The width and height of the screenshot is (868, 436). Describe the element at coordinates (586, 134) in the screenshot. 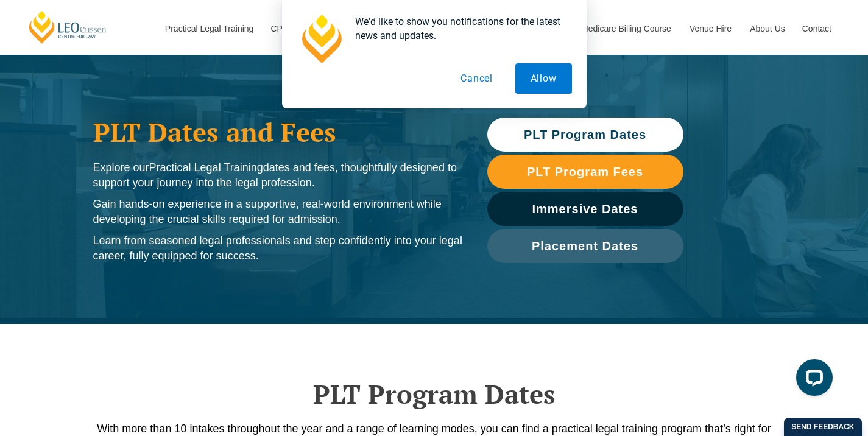

I see `a: PLT Program Dates` at that location.